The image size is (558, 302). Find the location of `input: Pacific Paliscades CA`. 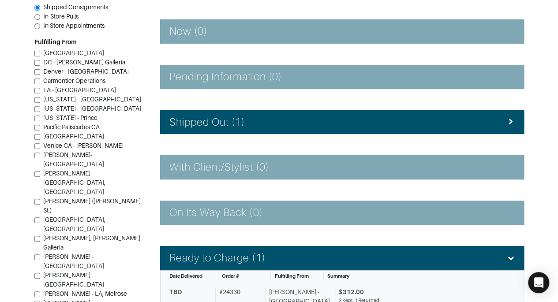

input: Pacific Paliscades CA is located at coordinates (37, 127).